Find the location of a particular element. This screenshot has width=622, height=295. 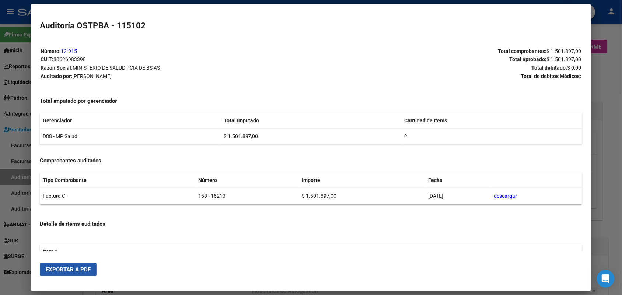

td: Factura C is located at coordinates (118, 196).